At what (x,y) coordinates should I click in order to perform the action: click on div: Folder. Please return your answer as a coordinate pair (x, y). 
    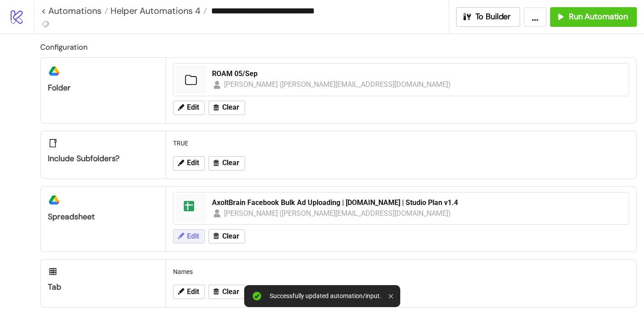
    Looking at the image, I should click on (103, 88).